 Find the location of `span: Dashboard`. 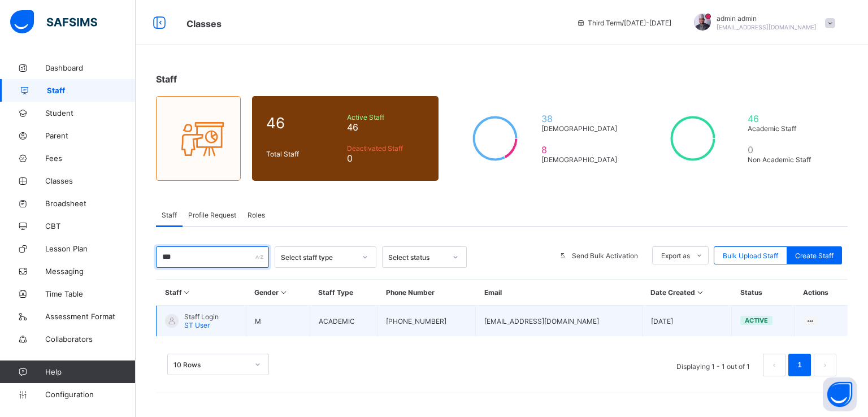

span: Dashboard is located at coordinates (90, 68).